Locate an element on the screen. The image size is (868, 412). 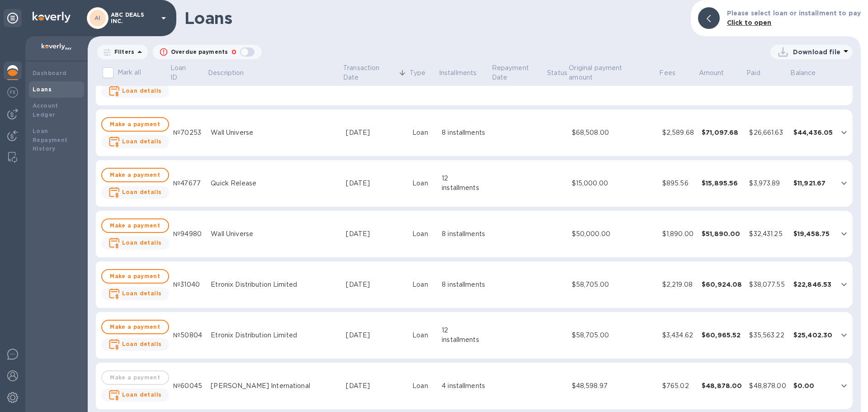
p: Overdue payments is located at coordinates (200, 52).